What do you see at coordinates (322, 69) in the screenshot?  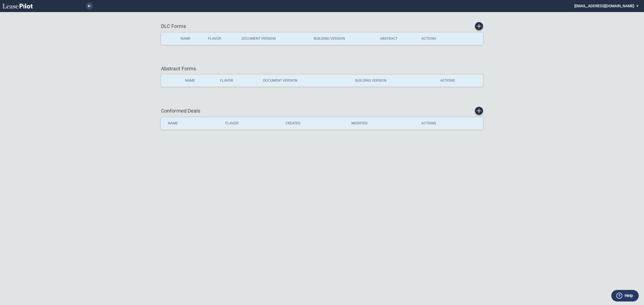 I see `div: Abstract Forms` at bounding box center [322, 69].